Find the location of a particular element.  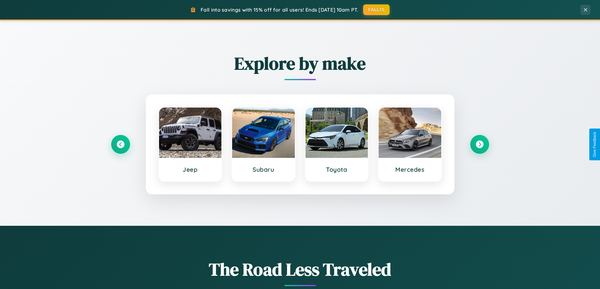

h1: The Road Less Traveled is located at coordinates (300, 269).